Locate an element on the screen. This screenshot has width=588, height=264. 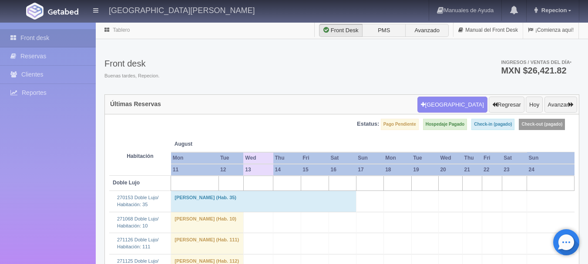
button: Avanzar is located at coordinates (560, 105).